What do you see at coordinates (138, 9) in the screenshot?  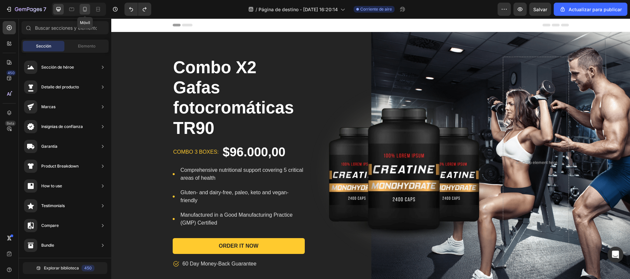 I see `div: Deshacer/Rehacer` at bounding box center [138, 9].